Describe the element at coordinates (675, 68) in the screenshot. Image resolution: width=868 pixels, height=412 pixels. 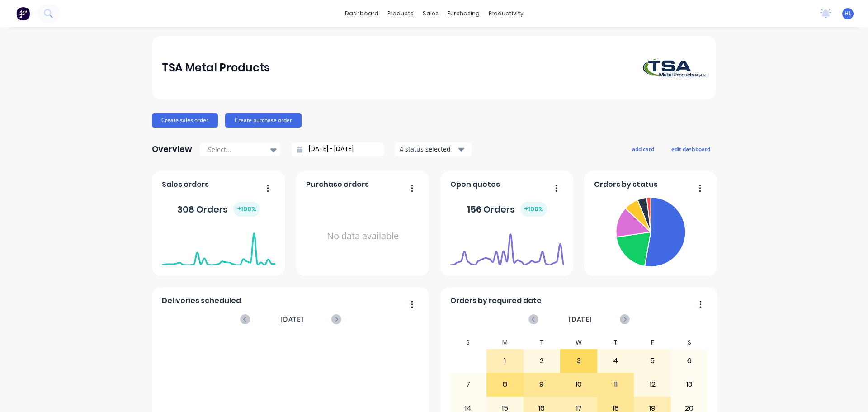
I see `img: TSA Metal Products` at that location.